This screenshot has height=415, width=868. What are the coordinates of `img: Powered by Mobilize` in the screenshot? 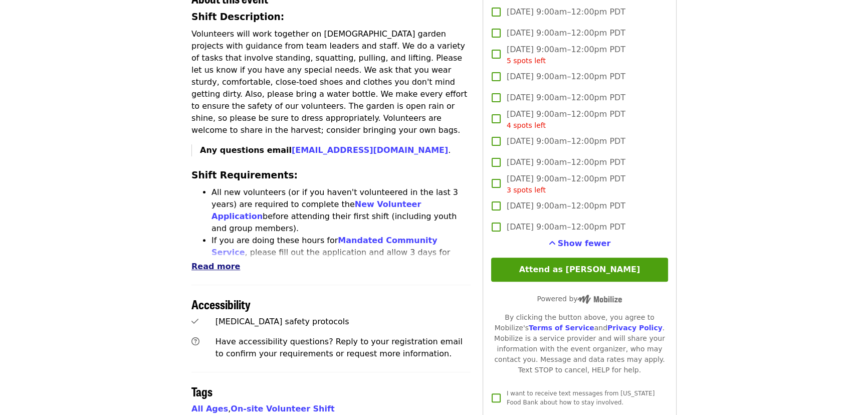 It's located at (599, 299).